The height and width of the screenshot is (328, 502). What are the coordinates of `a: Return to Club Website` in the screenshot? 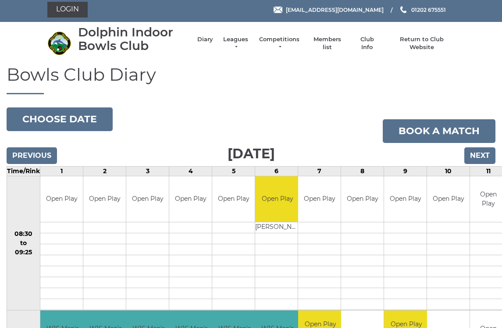 It's located at (421, 43).